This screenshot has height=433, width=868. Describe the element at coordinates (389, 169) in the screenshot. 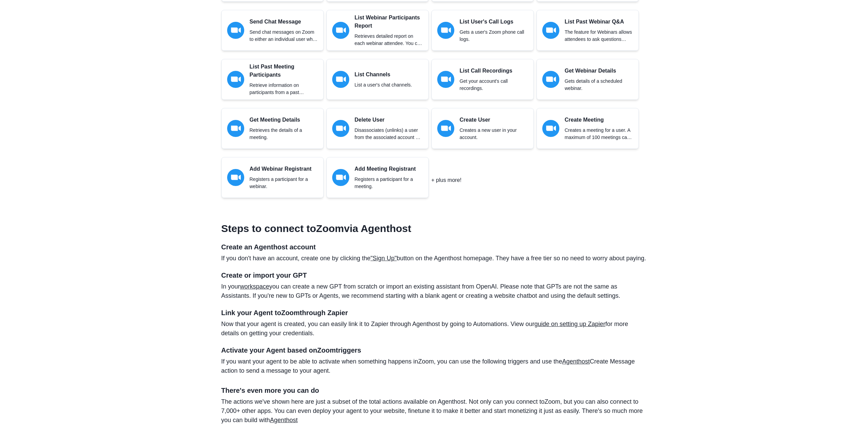

I see `p: Add Meeting Registrant` at that location.